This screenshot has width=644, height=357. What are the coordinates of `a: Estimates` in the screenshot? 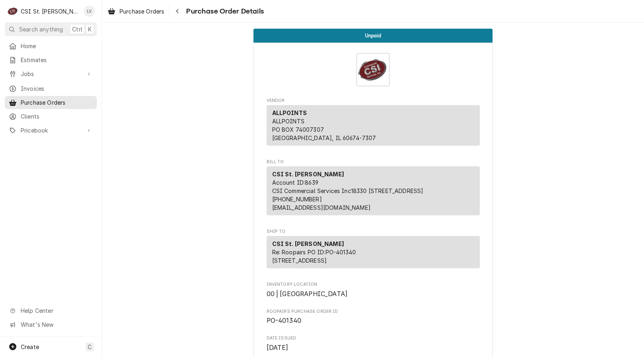 It's located at (50, 60).